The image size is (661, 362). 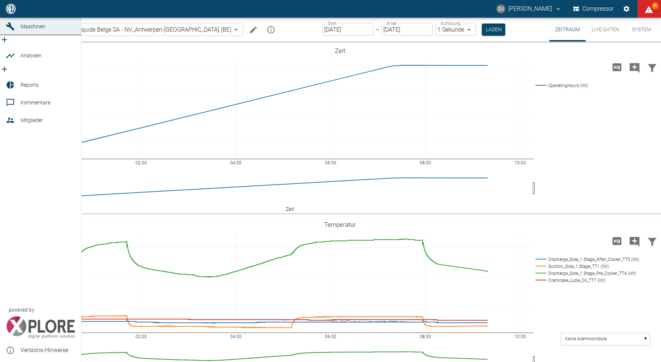 I want to click on div: DJ, so click(x=501, y=9).